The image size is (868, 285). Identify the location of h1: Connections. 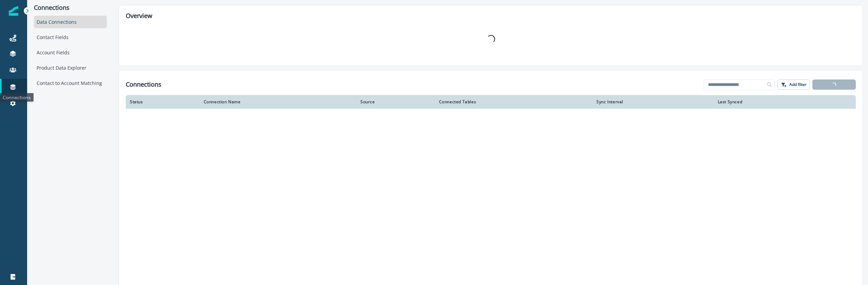
(144, 85).